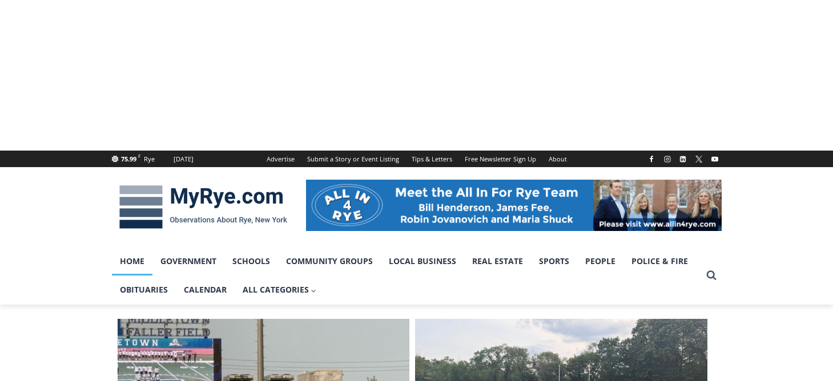 Image resolution: width=833 pixels, height=381 pixels. What do you see at coordinates (660, 262) in the screenshot?
I see `a: Police & Fire` at bounding box center [660, 262].